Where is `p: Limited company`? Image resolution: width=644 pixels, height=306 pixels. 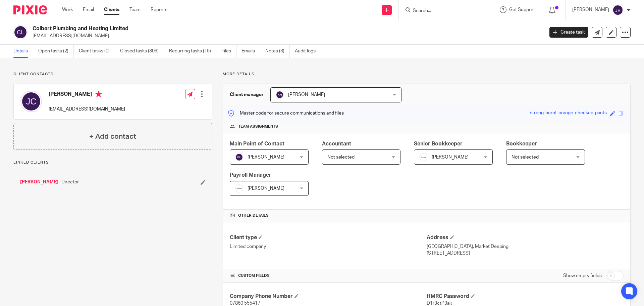
p: Limited company is located at coordinates (328, 246).